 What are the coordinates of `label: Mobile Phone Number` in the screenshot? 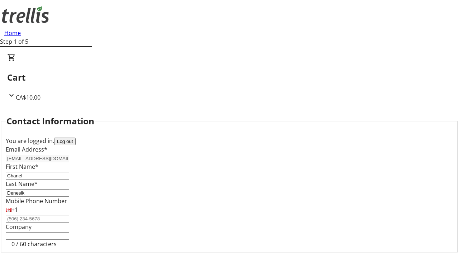 It's located at (36, 201).